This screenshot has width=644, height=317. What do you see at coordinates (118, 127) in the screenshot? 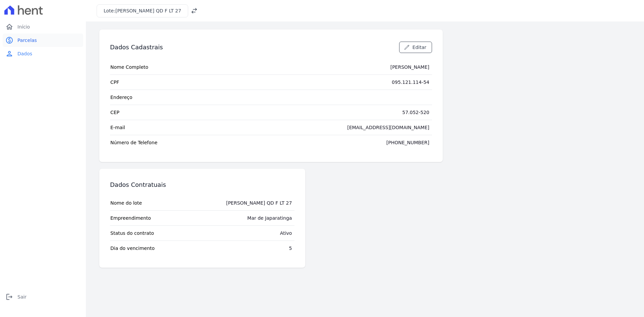
I see `span: E-mail` at bounding box center [118, 127].